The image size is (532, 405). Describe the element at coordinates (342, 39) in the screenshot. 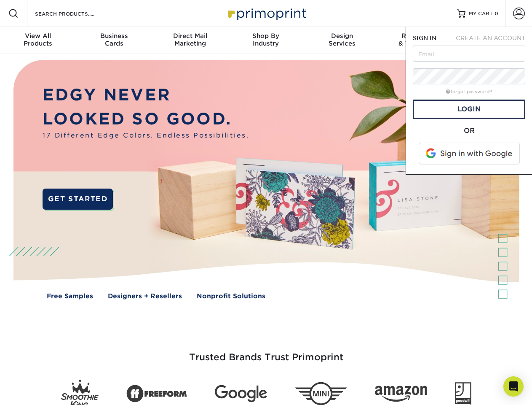

I see `div: Services` at that location.